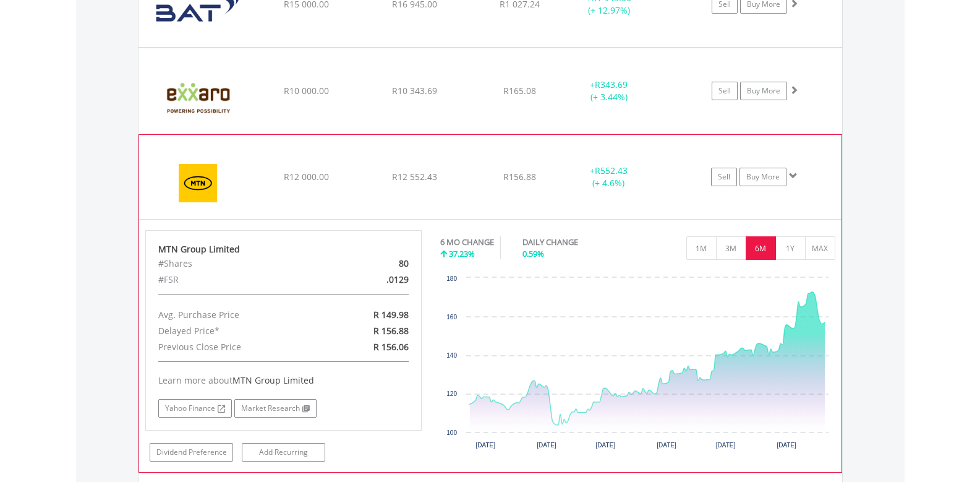 This screenshot has height=482, width=980. What do you see at coordinates (611, 84) in the screenshot?
I see `span: R343.69` at bounding box center [611, 84].